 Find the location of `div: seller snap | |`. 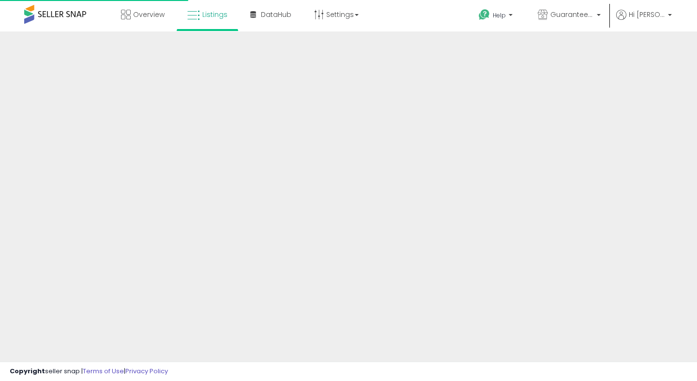

div: seller snap | | is located at coordinates (89, 371).